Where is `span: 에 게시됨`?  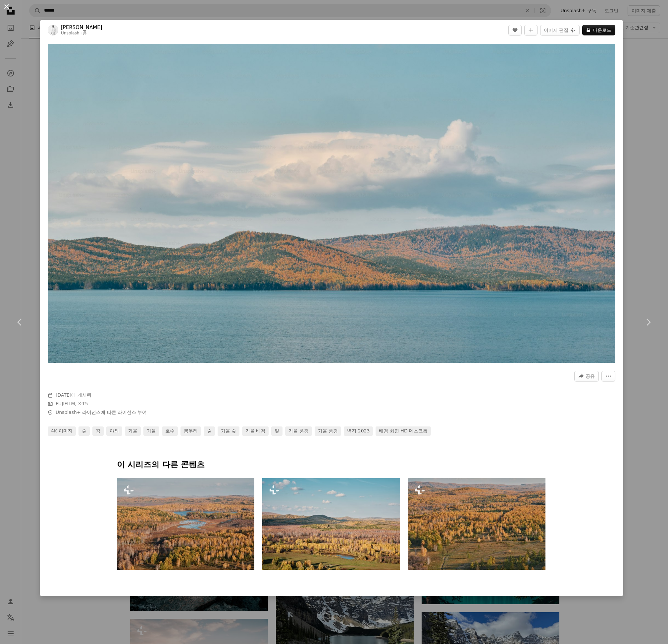 span: 에 게시됨 is located at coordinates (73, 395).